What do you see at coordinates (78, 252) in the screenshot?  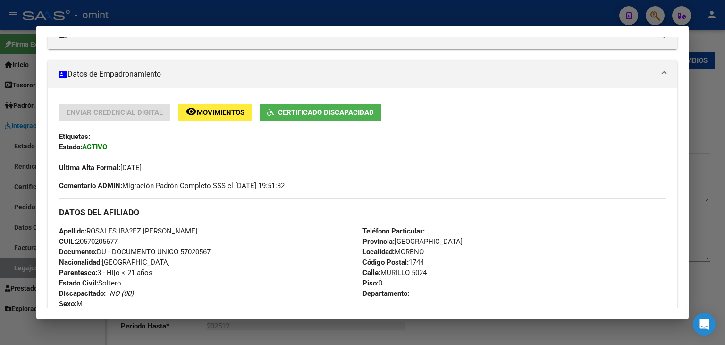 I see `strong: Documento:` at bounding box center [78, 252].